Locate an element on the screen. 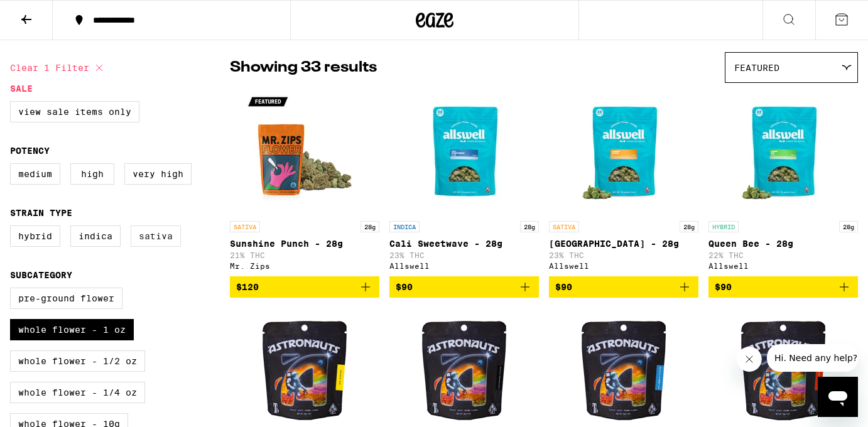 The height and width of the screenshot is (427, 868). a: Open page for Garden Grove - 28g from Allswell is located at coordinates (624, 183).